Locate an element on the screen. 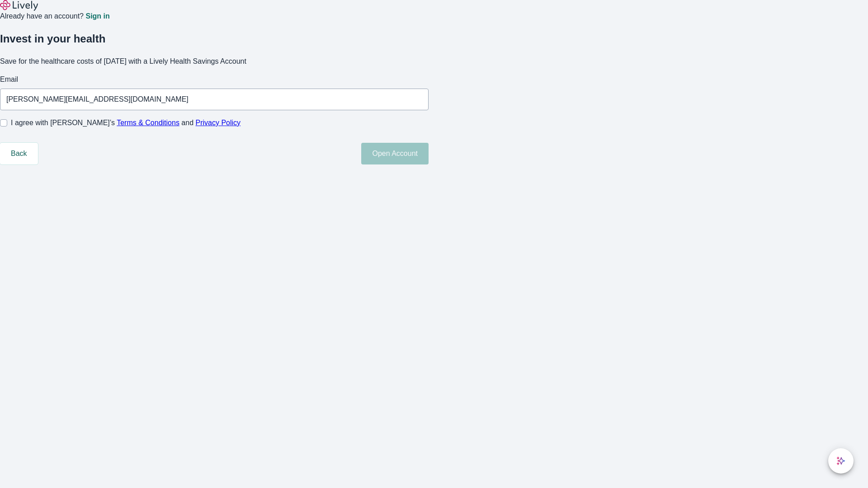  a: Terms & Conditions is located at coordinates (148, 122).